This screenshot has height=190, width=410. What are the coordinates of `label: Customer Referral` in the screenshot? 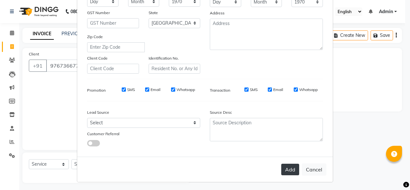 It's located at (103, 134).